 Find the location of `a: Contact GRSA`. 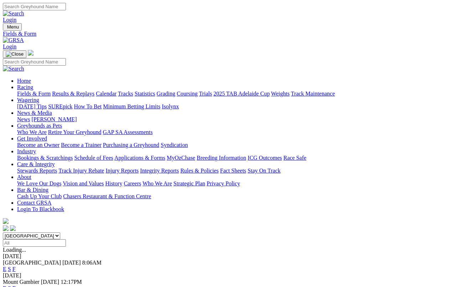

a: Contact GRSA is located at coordinates (34, 203).